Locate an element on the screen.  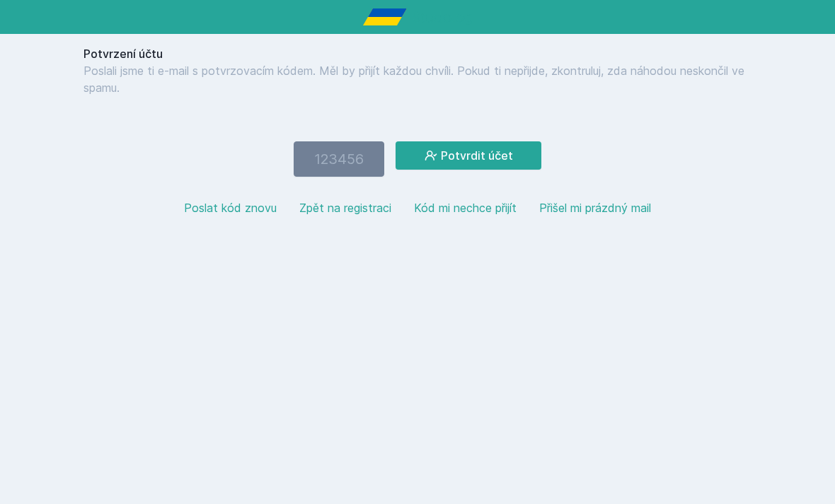
h1: Potvrzení účtu is located at coordinates (418, 54).